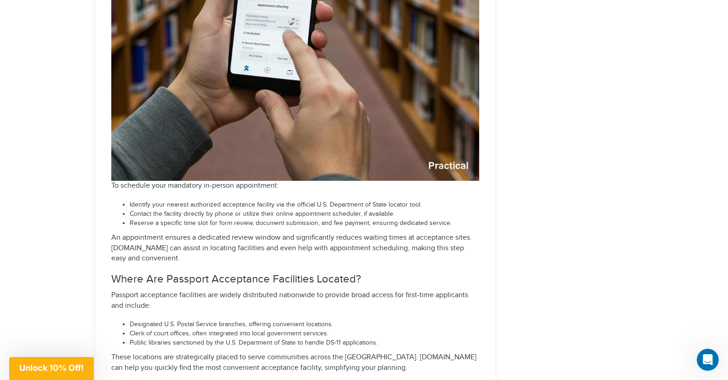  Describe the element at coordinates (51, 368) in the screenshot. I see `div: Unlock 10% Off!` at that location.